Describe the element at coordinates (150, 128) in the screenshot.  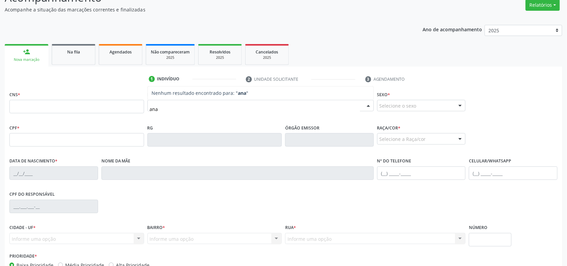
I see `label: RG` at that location.